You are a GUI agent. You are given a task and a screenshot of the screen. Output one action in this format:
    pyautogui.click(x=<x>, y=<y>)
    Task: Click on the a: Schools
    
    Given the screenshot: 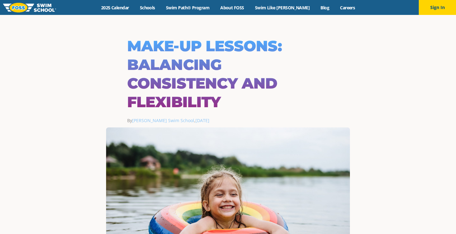 What is the action you would take?
    pyautogui.click(x=147, y=7)
    